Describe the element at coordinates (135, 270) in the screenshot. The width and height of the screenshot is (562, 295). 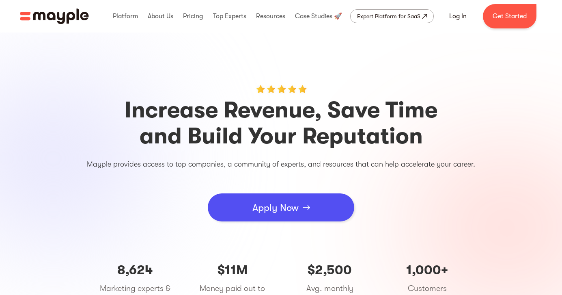
I see `h4: 8,624` at that location.